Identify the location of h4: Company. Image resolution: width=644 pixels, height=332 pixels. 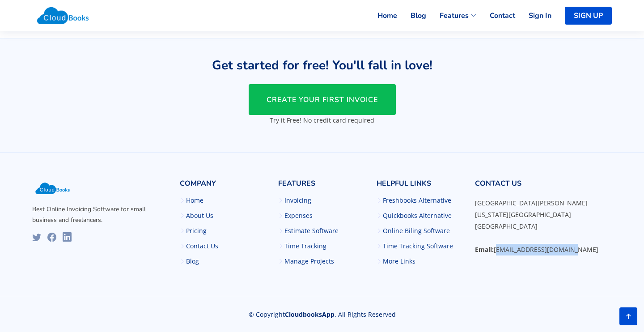
(223, 186).